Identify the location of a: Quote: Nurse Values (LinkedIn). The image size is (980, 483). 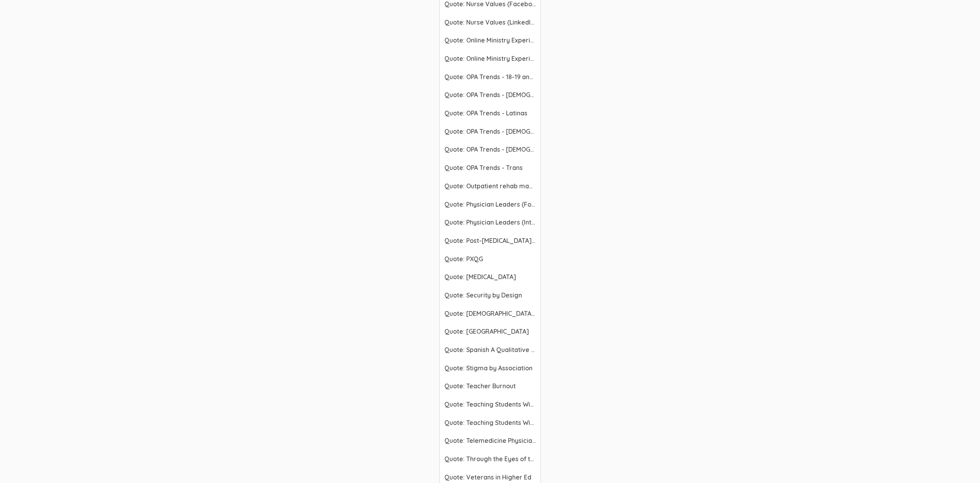
(490, 23).